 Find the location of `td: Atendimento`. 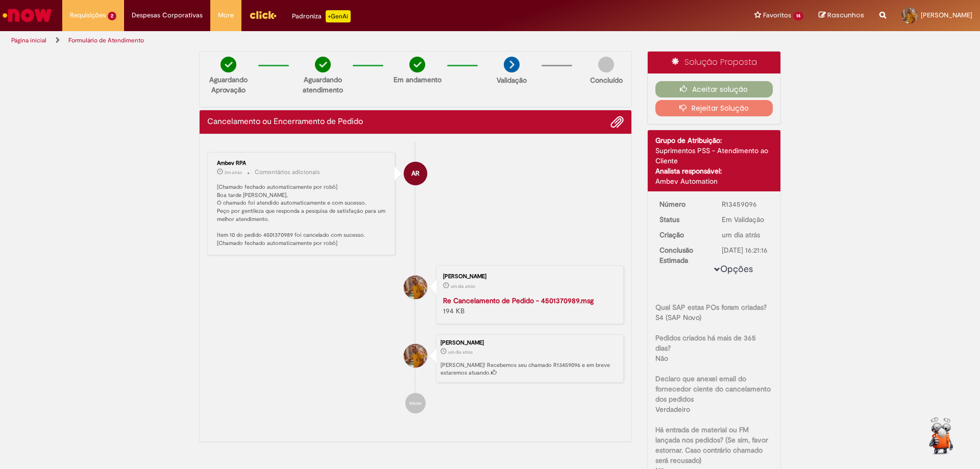

td: Atendimento is located at coordinates (942, 435).